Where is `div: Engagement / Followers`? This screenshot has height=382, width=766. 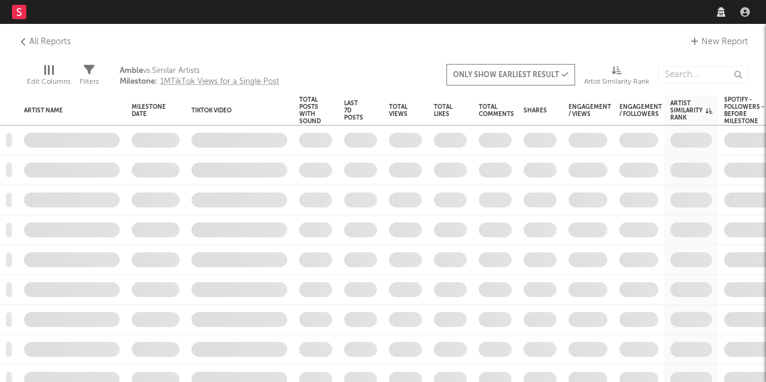
div: Engagement / Followers is located at coordinates (640, 111).